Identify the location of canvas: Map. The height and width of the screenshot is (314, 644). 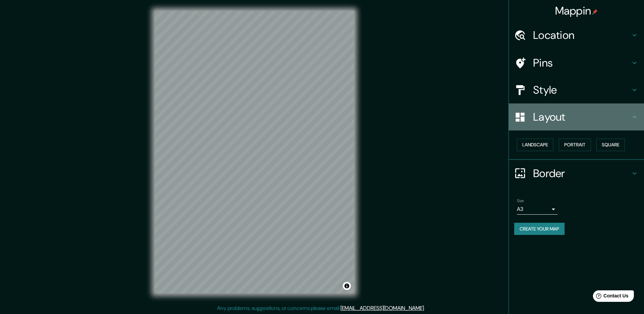
(254, 152).